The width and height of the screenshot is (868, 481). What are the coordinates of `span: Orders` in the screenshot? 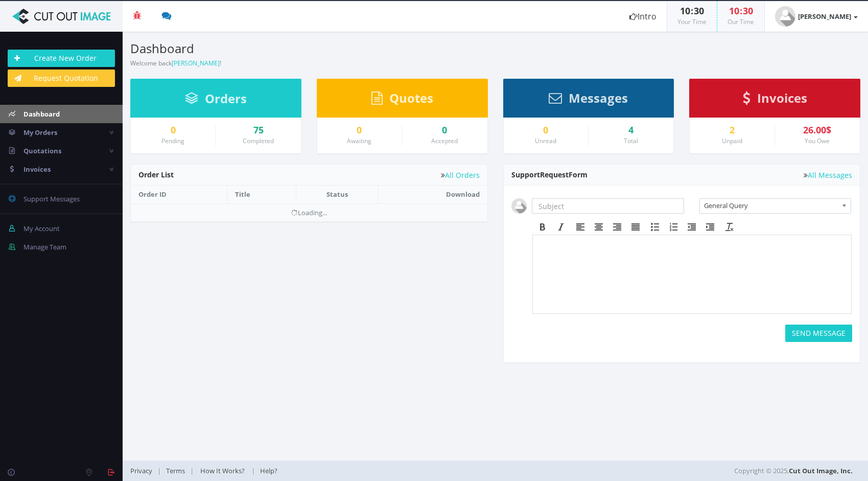 It's located at (226, 98).